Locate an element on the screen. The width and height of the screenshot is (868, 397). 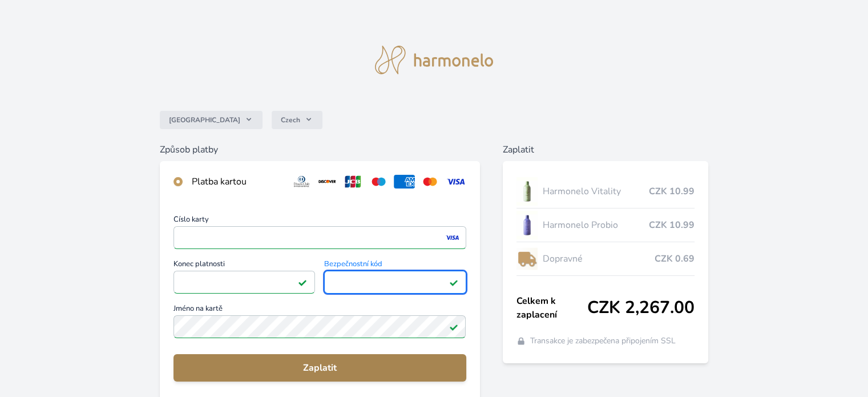
img: CLEAN_PROBIO_se_stinem_x-lo.jpg is located at coordinates (527, 225).